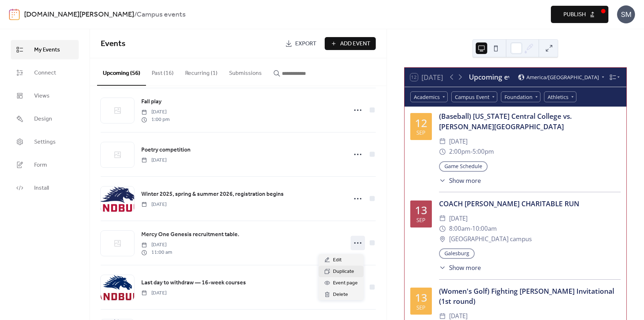 Image resolution: width=644 pixels, height=320 pixels. What do you see at coordinates (484, 229) in the screenshot?
I see `span: 10:00am` at bounding box center [484, 229].